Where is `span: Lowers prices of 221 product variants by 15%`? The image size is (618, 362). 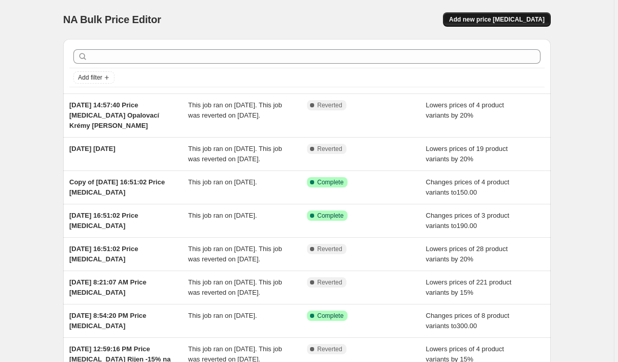 span: Lowers prices of 221 product variants by 15% is located at coordinates (468, 287).